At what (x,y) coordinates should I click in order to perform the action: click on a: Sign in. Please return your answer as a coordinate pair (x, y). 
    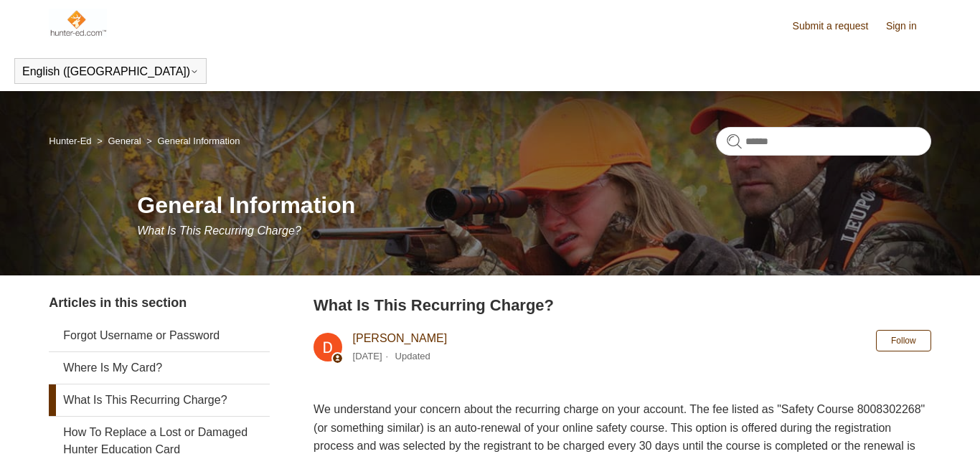
    Looking at the image, I should click on (909, 26).